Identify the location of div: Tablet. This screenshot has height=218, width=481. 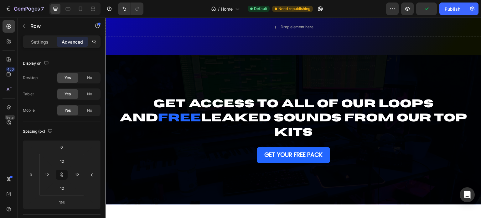
(28, 94).